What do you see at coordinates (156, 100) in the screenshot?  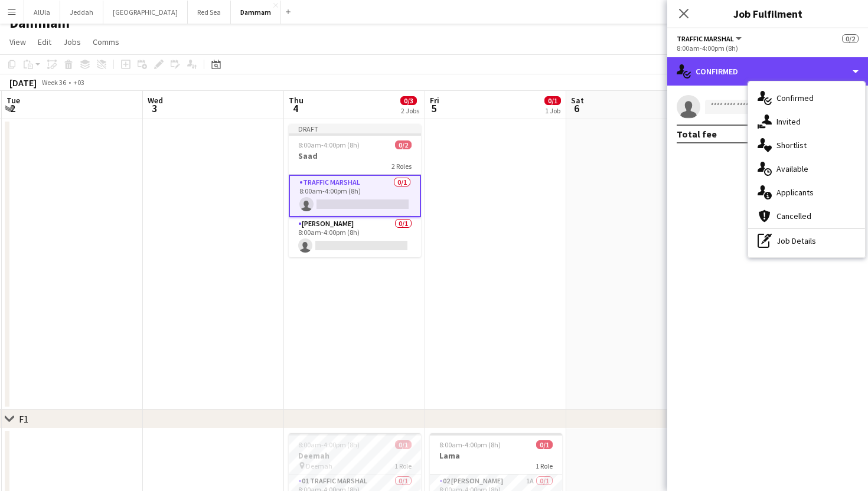 I see `span: Wed` at bounding box center [156, 100].